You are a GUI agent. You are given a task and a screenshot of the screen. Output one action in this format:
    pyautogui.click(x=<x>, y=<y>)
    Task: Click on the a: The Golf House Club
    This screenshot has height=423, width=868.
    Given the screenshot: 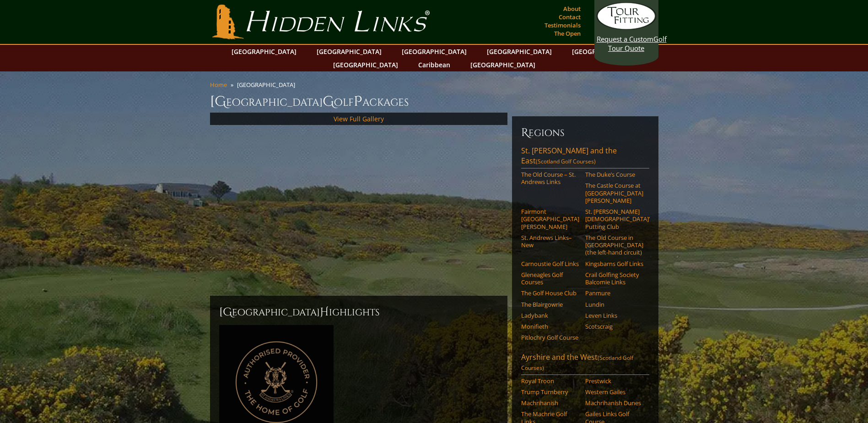 What is the action you would take?
    pyautogui.click(x=550, y=293)
    